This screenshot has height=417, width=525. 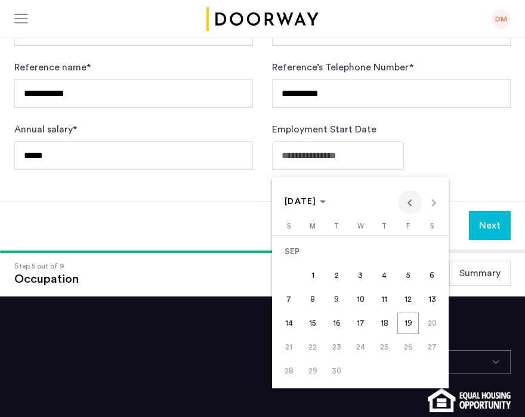 What do you see at coordinates (408, 226) in the screenshot?
I see `span: F` at bounding box center [408, 226].